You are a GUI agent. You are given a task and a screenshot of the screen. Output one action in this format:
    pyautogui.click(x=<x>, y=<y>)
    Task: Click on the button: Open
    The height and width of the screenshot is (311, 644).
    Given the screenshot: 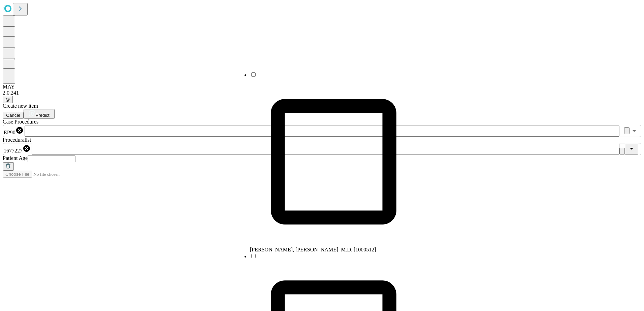 What is the action you would take?
    pyautogui.click(x=634, y=131)
    